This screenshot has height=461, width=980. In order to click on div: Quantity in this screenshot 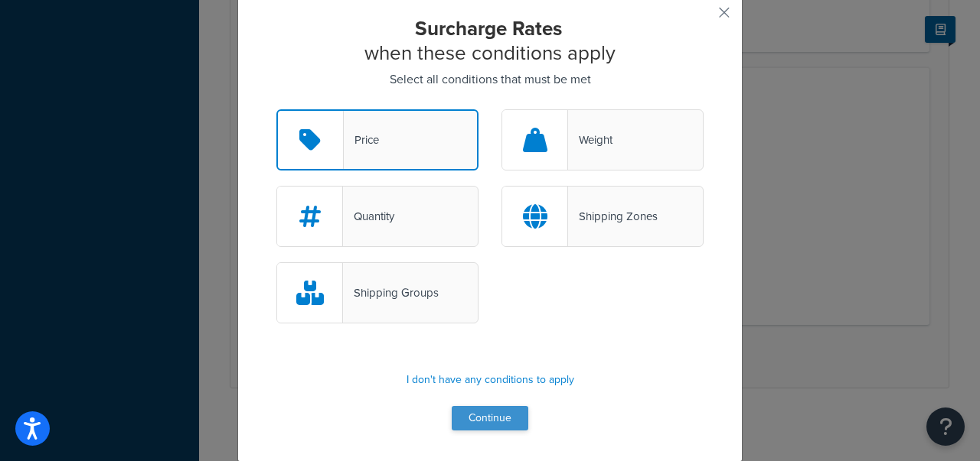, I will do `click(368, 216)`.